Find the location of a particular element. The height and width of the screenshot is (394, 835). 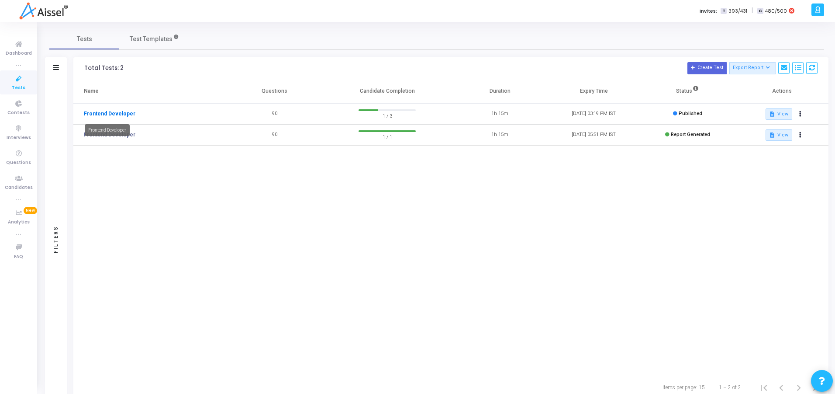

span: 480/500 is located at coordinates (776, 11).